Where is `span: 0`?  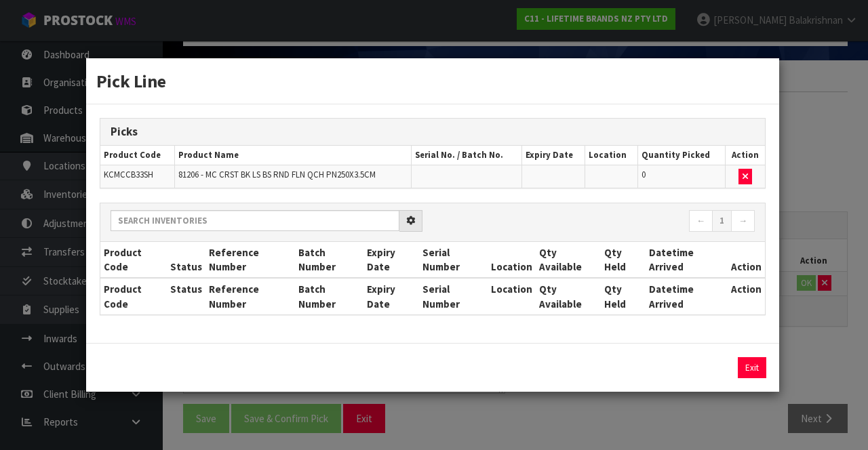
span: 0 is located at coordinates (643, 174).